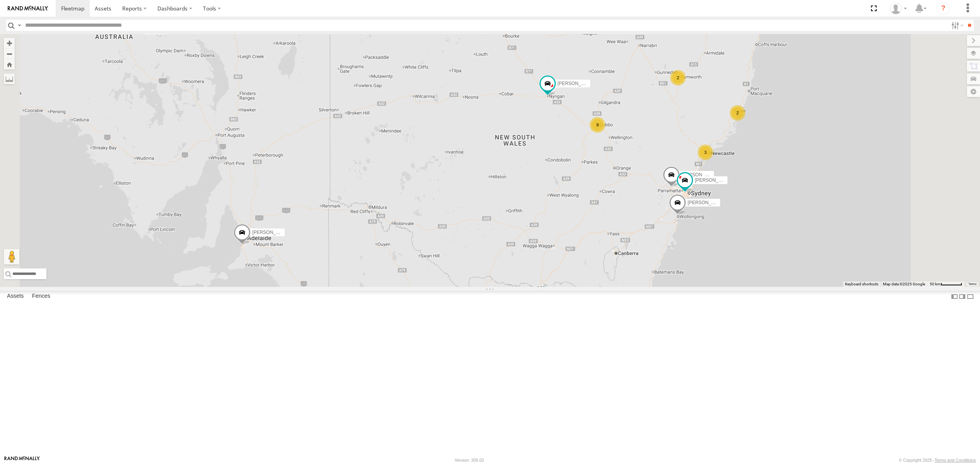  What do you see at coordinates (972, 284) in the screenshot?
I see `a: Terms` at bounding box center [972, 284].